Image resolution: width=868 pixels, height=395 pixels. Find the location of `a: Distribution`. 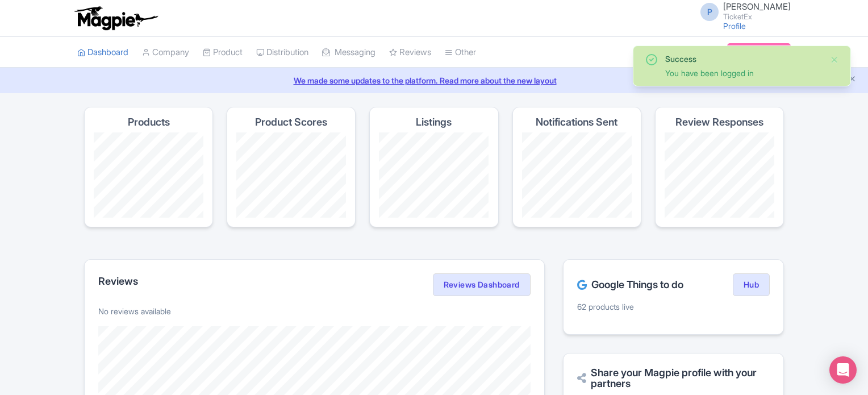

a: Distribution is located at coordinates (282, 53).